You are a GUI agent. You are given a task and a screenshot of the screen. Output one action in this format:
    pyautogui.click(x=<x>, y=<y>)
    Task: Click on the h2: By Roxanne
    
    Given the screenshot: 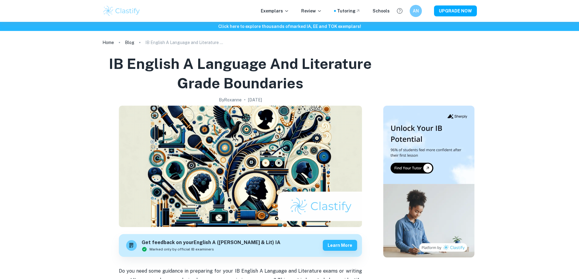 What is the action you would take?
    pyautogui.click(x=230, y=100)
    